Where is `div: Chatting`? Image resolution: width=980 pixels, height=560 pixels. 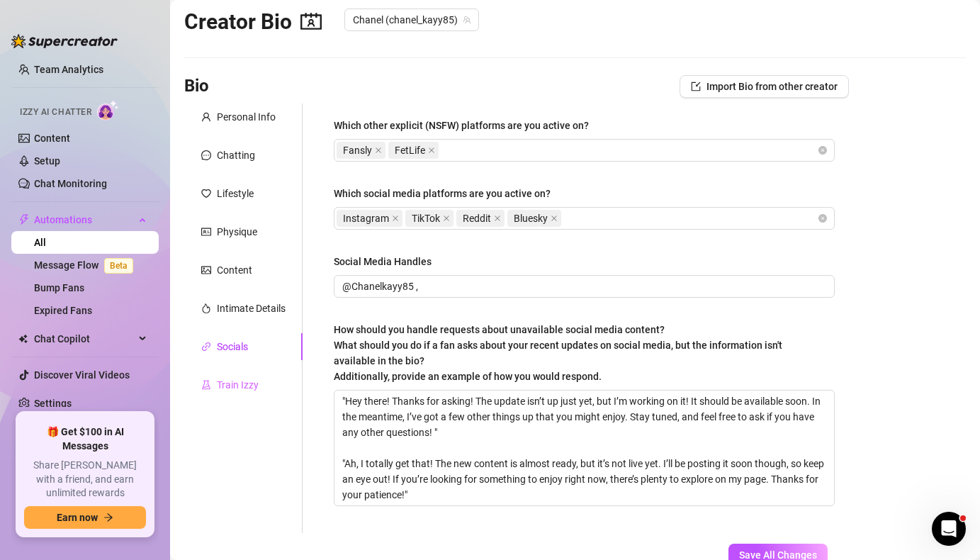 div: Chatting is located at coordinates (236, 155).